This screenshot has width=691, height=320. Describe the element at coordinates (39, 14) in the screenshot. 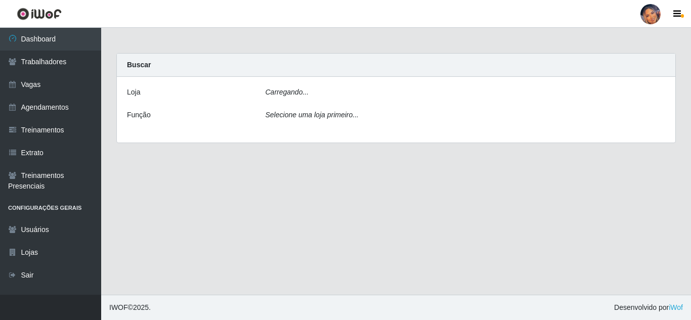

I see `img: CoreUI Logo` at that location.